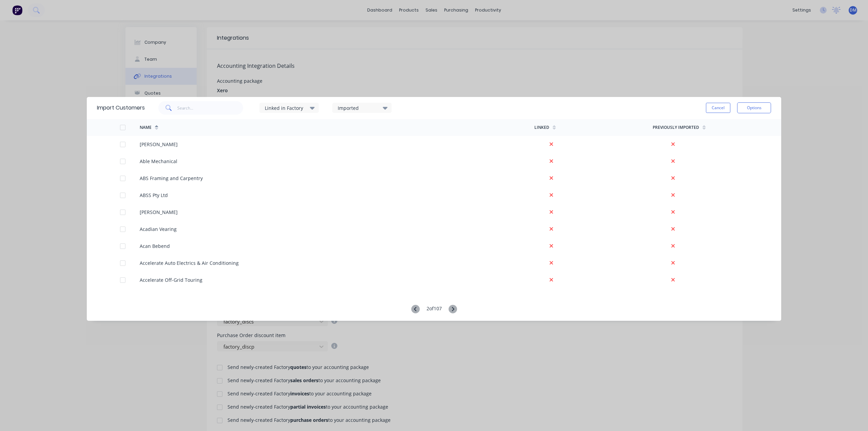  What do you see at coordinates (145, 128) in the screenshot?
I see `div: Name` at bounding box center [145, 128].